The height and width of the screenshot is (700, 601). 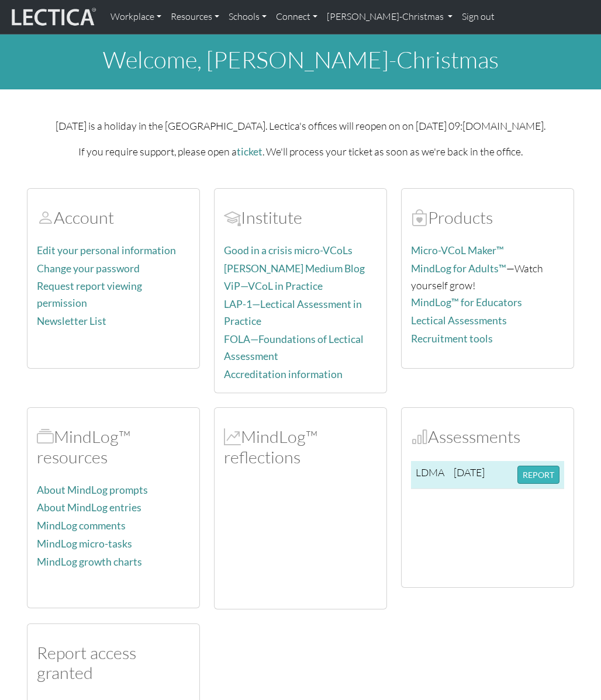 I want to click on a: Good in a crisis micro-VCoLs, so click(x=288, y=250).